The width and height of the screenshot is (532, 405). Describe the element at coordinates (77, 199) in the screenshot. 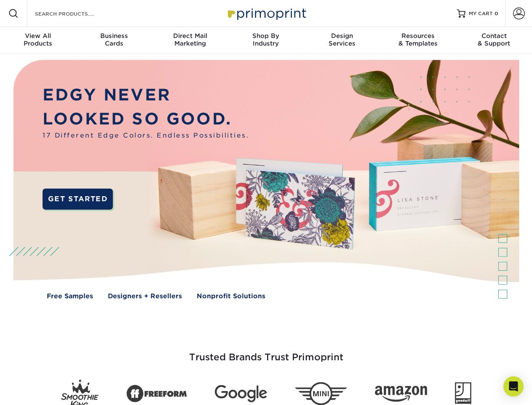

I see `a: GET STARTED` at that location.